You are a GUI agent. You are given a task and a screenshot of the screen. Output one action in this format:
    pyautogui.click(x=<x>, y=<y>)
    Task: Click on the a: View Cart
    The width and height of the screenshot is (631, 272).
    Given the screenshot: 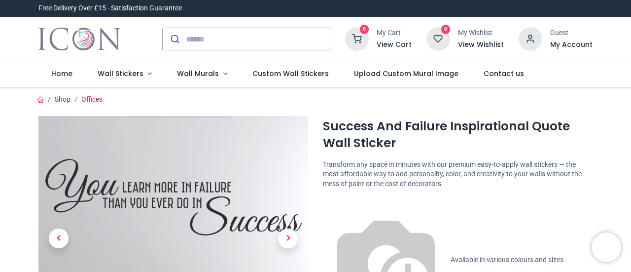 What is the action you would take?
    pyautogui.click(x=394, y=45)
    